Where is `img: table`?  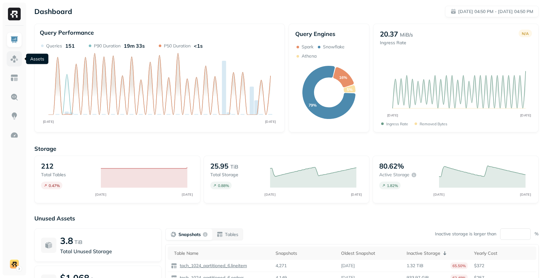 img: table is located at coordinates (174, 266).